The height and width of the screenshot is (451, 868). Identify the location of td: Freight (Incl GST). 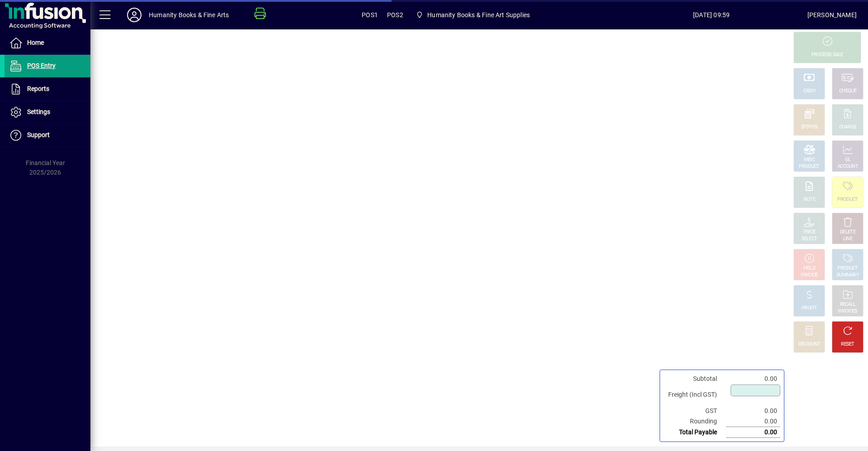
(695, 395).